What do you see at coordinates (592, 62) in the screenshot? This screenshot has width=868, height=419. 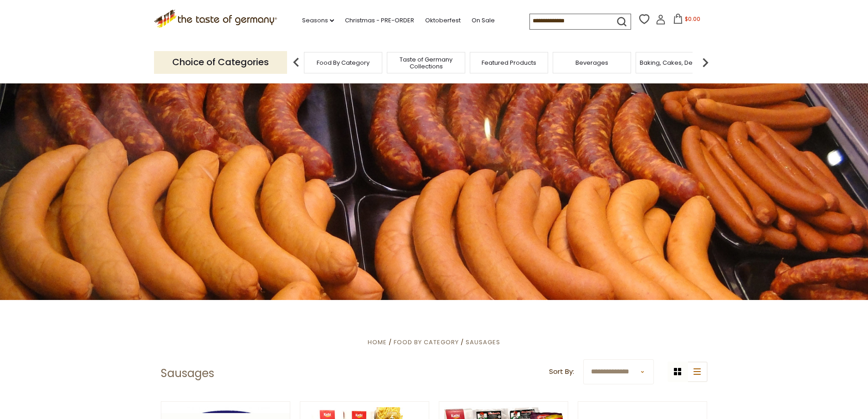 I see `a: Beverages` at bounding box center [592, 62].